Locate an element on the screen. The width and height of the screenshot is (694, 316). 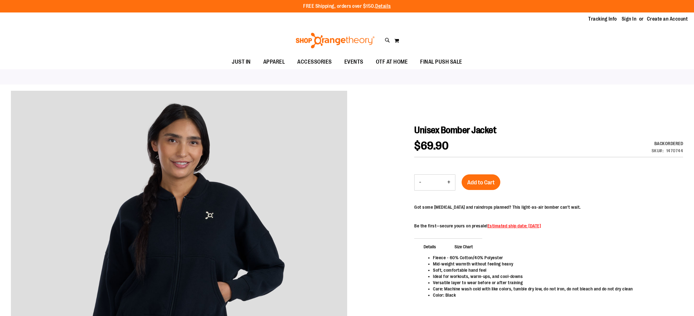
button: Increase product quantity is located at coordinates (449, 183).